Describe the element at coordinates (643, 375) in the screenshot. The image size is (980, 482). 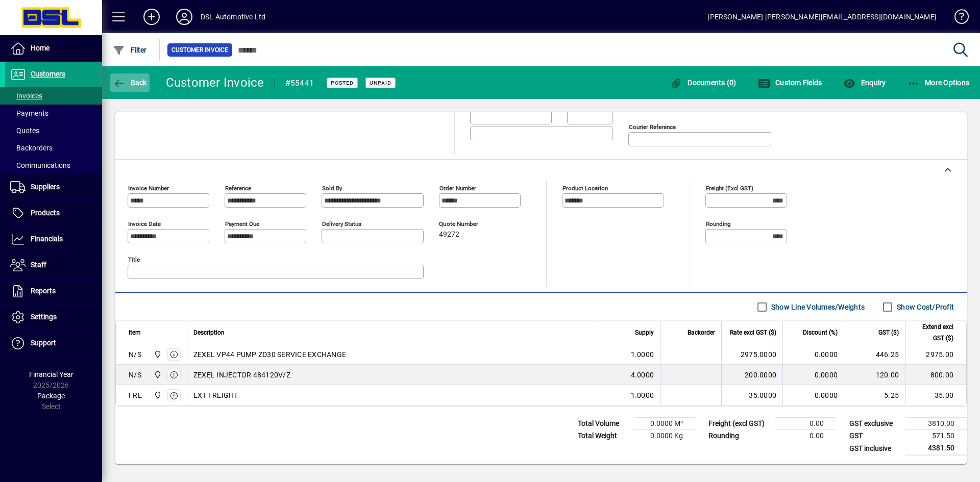
I see `span: 4.0000` at that location.